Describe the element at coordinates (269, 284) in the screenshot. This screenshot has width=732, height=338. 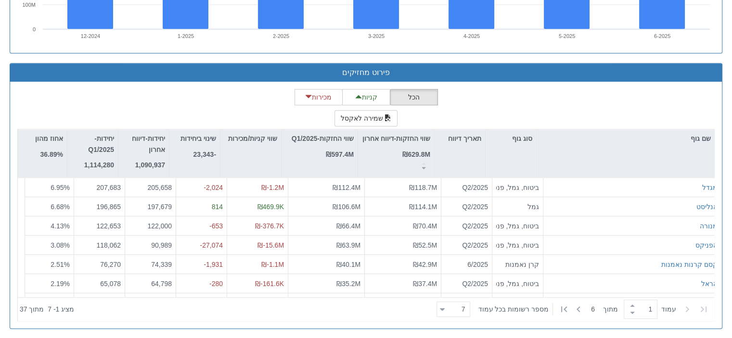
I see `span: ₪-161.6K` at that location.